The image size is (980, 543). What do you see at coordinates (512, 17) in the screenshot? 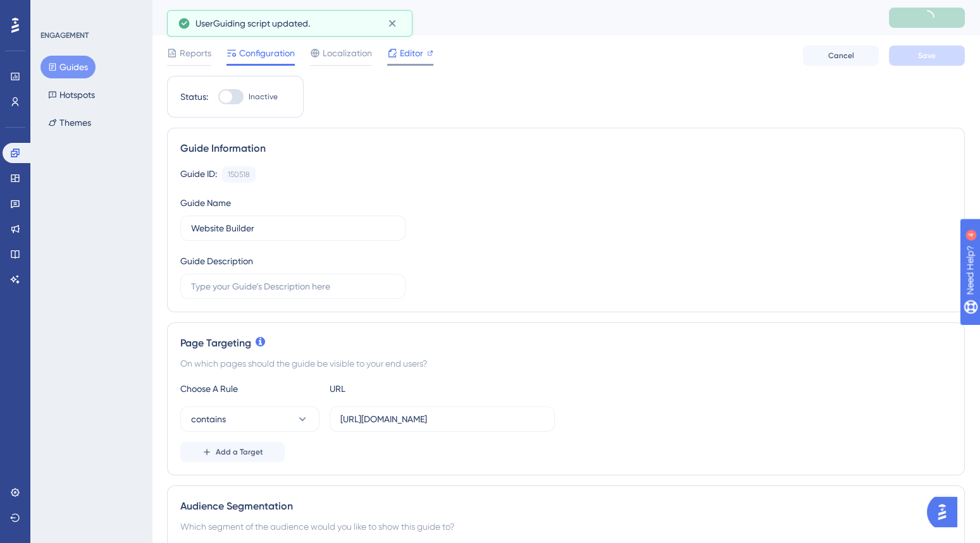
I see `div: Website Builder` at bounding box center [512, 17].